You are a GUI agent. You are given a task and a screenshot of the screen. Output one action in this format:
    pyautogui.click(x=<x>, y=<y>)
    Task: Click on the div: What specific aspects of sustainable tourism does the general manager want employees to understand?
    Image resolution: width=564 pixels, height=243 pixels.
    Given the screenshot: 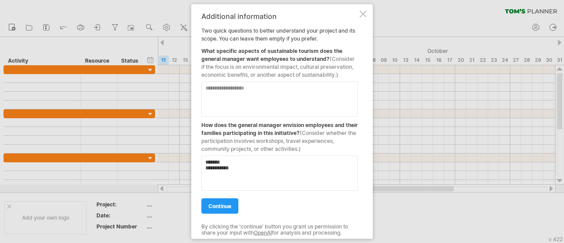 What is the action you would take?
    pyautogui.click(x=280, y=60)
    